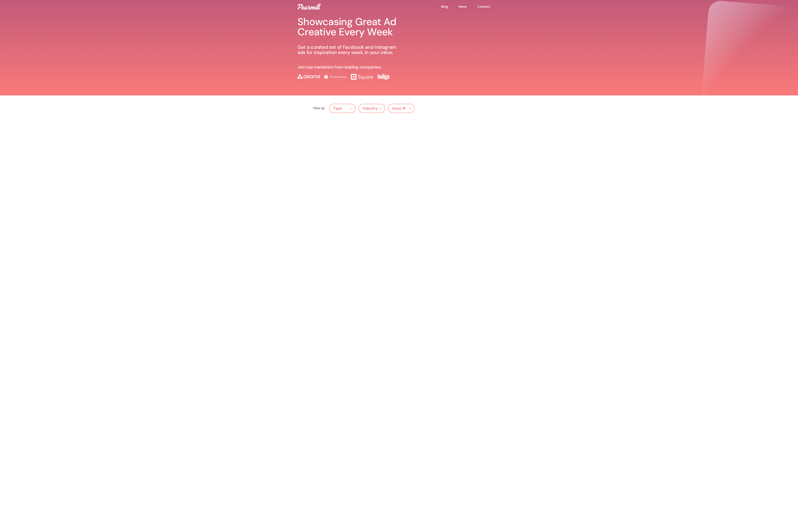 This screenshot has width=798, height=532. What do you see at coordinates (349, 50) in the screenshot?
I see `p: Get a curated set of Facebook and Instagram ads for inspiration every week, in your inbox.` at bounding box center [349, 50].